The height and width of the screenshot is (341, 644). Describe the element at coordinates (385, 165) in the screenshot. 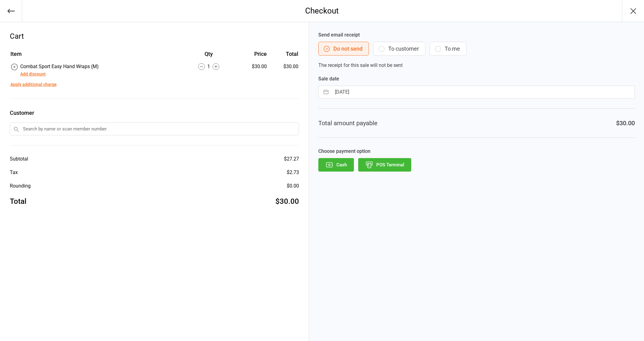

I see `button: POS Terminal` at that location.